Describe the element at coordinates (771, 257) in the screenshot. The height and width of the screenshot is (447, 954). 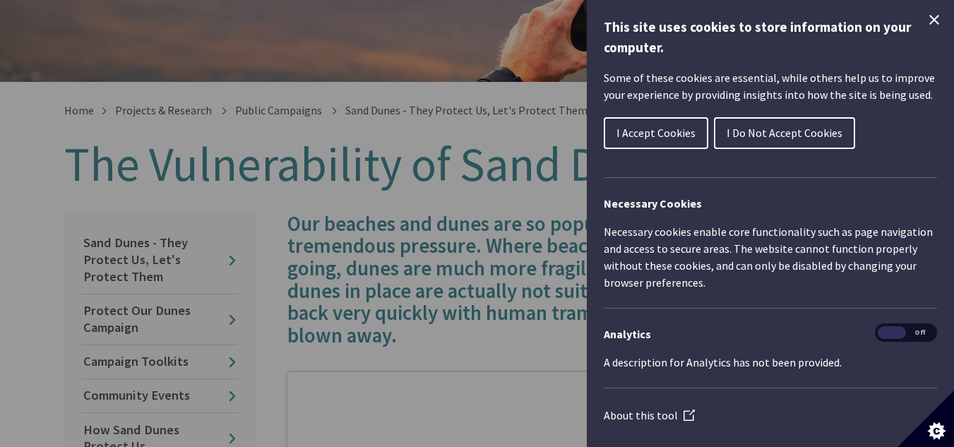
I see `p: Necessary cookies enable core functionality such as page navigation and access to secure areas. T...` at that location.